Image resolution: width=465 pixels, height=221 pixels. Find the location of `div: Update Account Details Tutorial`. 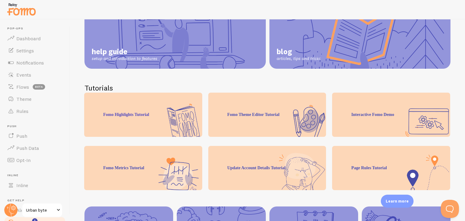

div: Update Account Details Tutorial is located at coordinates (267, 168).